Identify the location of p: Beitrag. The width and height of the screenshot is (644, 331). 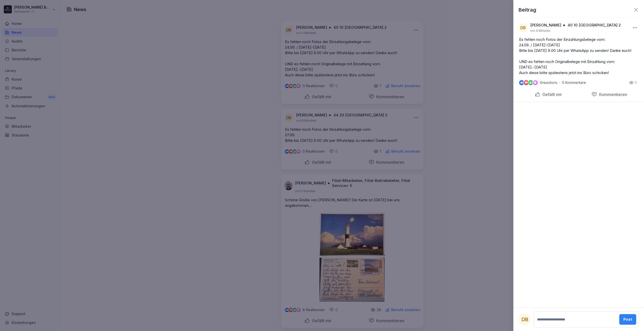
(527, 10).